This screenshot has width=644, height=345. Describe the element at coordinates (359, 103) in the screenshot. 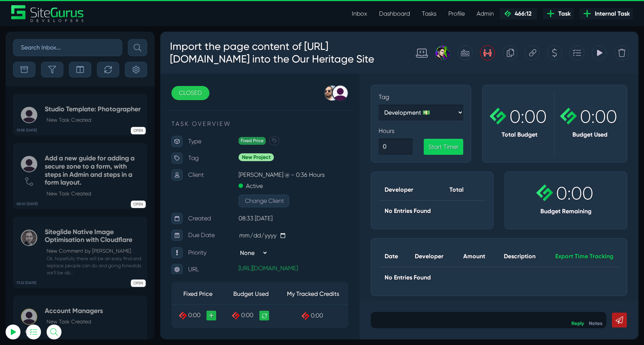

I see `h6: Total Budget` at that location.